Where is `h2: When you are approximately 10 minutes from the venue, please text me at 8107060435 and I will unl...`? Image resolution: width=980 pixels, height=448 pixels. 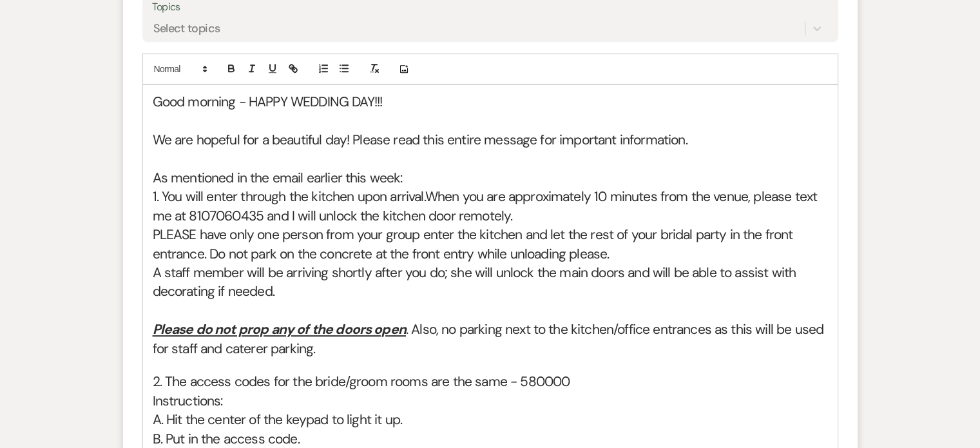
h2: When you are approximately 10 minutes from the venue, please text me at 8107060435 and I will unl... is located at coordinates (490, 206).